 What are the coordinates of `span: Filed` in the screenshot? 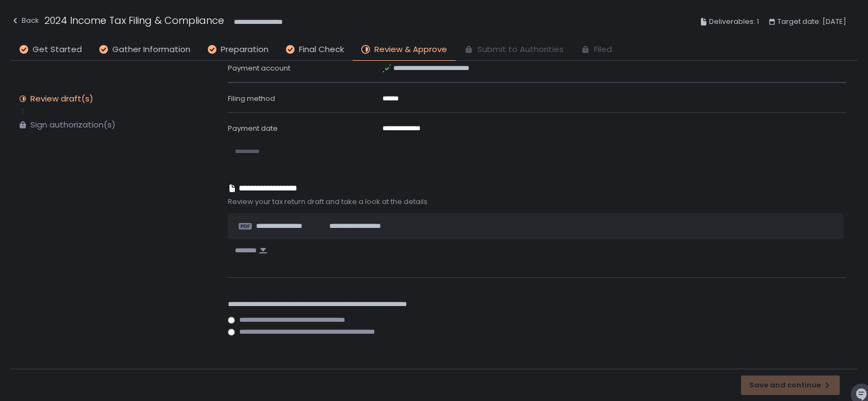 It's located at (603, 50).